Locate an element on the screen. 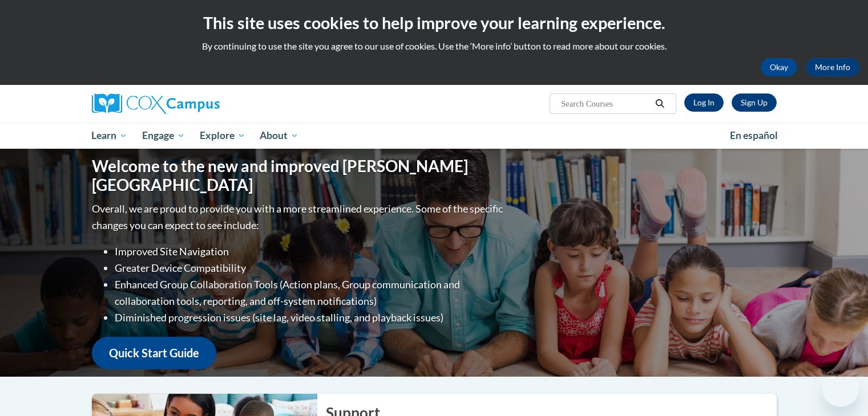 This screenshot has width=868, height=416. a: En español is located at coordinates (754, 136).